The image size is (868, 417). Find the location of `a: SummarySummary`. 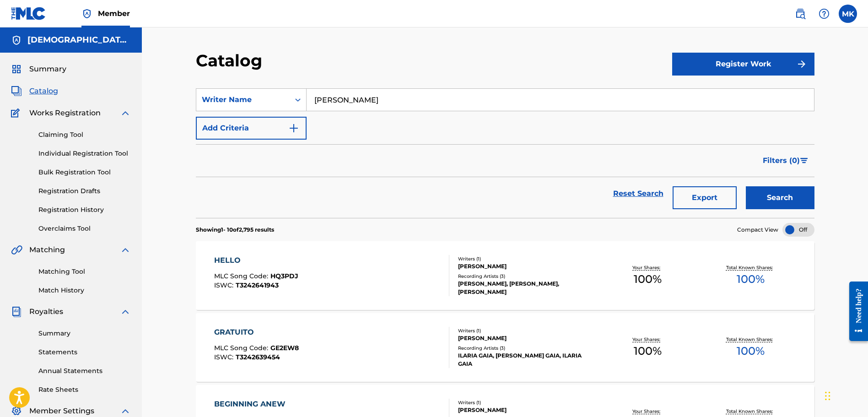

a: SummarySummary is located at coordinates (39, 69).